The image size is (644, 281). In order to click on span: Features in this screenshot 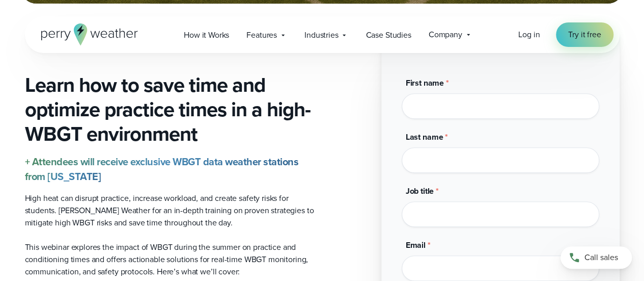, I will do `click(262, 35)`.